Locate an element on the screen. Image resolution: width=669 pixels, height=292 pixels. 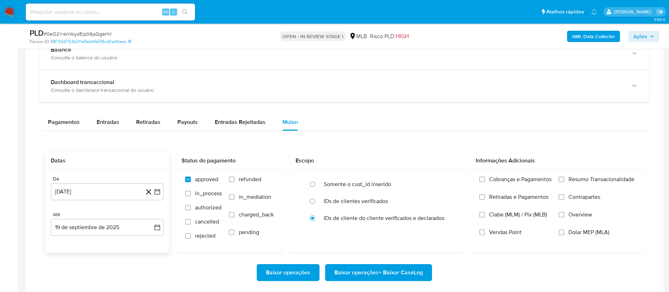
input: Pesquise usuários ou casos... is located at coordinates (110, 12).